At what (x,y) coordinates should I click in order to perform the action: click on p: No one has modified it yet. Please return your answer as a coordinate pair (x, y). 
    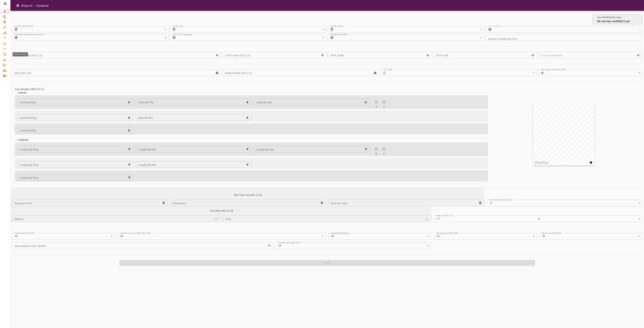
    Looking at the image, I should click on (613, 21).